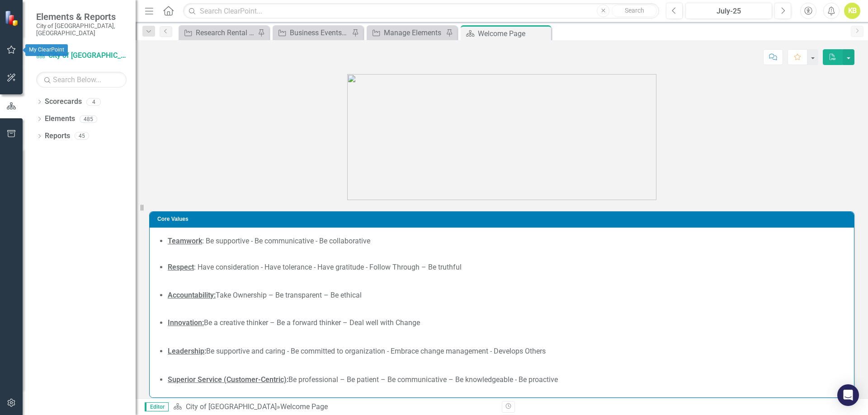  Describe the element at coordinates (421, 11) in the screenshot. I see `input: Search ClearPoint...` at that location.